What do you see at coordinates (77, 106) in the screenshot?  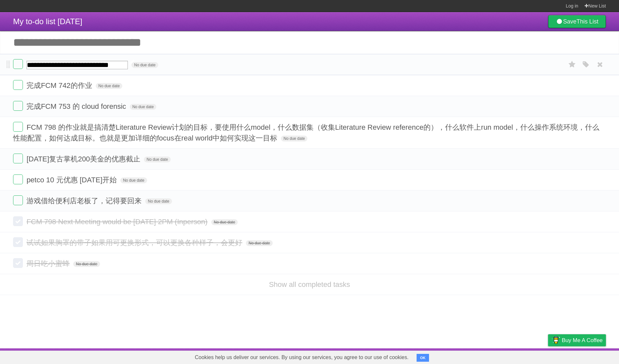 I see `span: 完成FCM 753 的 cloud forensic` at bounding box center [77, 106].